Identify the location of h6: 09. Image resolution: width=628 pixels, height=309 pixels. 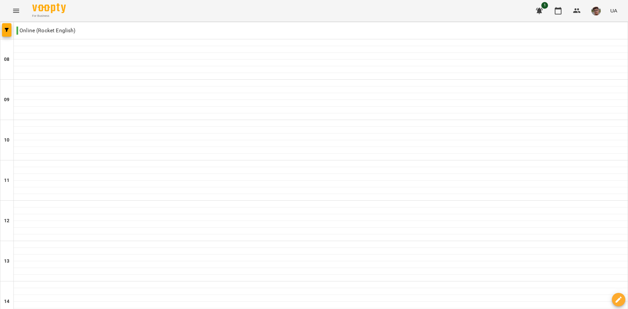
(7, 100).